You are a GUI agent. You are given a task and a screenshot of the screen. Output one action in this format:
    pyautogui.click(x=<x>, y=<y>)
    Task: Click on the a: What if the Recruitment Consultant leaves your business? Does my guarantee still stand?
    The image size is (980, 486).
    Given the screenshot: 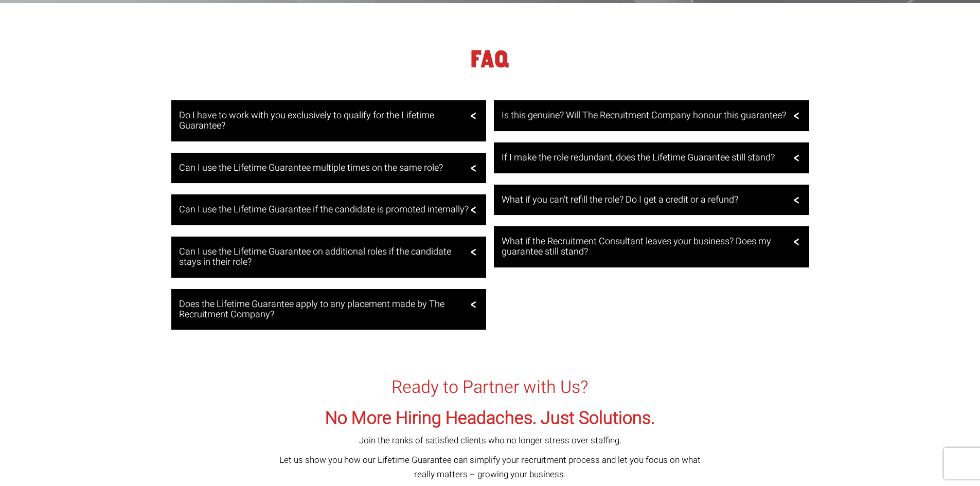 What is the action you would take?
    pyautogui.click(x=651, y=247)
    